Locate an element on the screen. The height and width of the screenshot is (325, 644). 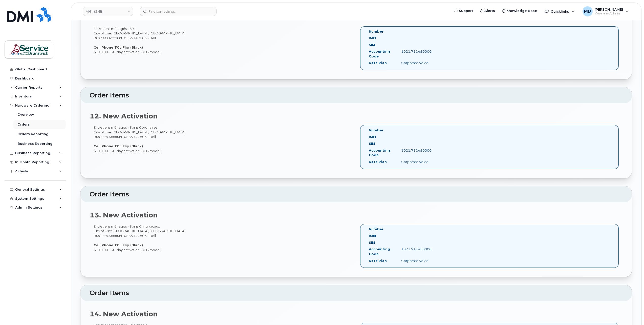
span: Support is located at coordinates (466, 11).